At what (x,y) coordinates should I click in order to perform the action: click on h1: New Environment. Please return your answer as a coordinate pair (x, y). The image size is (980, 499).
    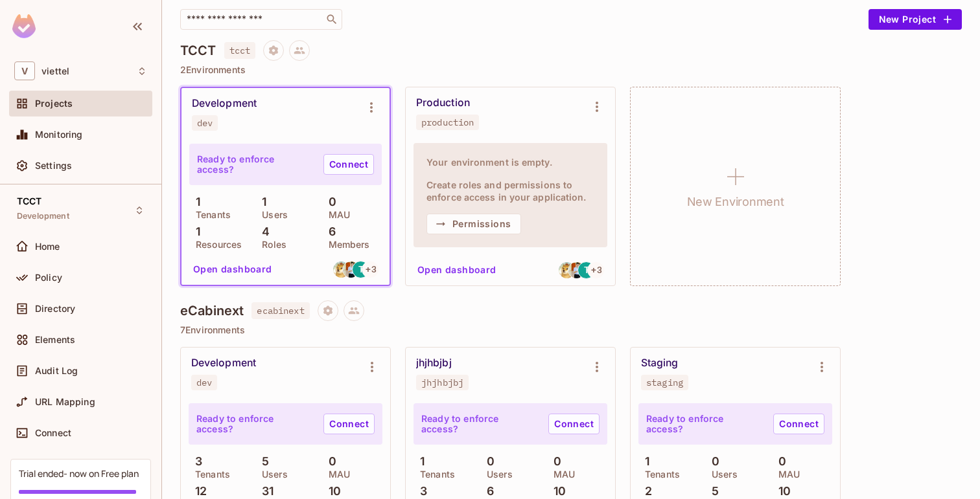
    Looking at the image, I should click on (735, 202).